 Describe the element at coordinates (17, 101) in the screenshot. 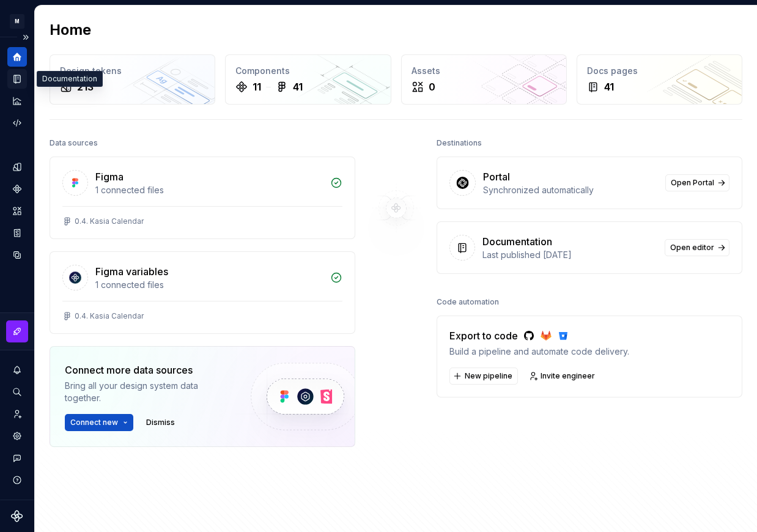

I see `a: Analytics` at that location.